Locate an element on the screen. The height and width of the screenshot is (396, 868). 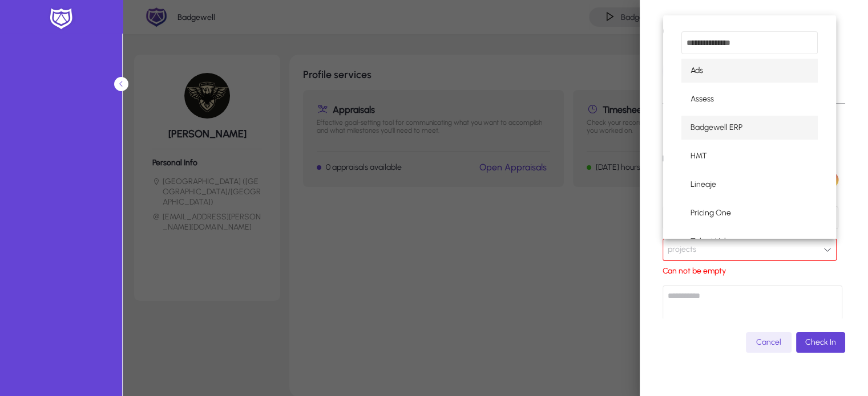
mat-option: Talent Hub is located at coordinates (750, 242).